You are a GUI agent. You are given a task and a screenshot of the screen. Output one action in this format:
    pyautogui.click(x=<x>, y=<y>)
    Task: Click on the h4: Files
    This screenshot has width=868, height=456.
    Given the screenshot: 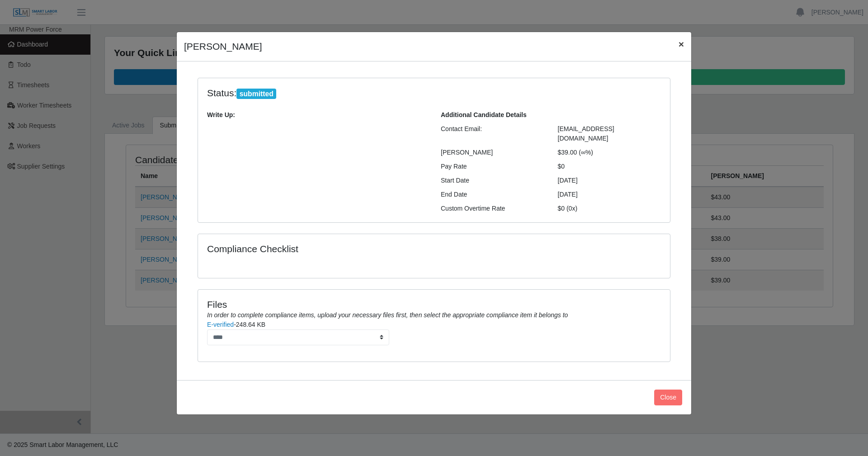 What is the action you would take?
    pyautogui.click(x=434, y=304)
    